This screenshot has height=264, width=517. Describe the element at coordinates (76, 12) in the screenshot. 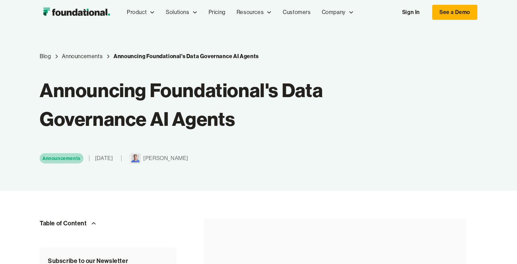

I see `a: home` at that location.